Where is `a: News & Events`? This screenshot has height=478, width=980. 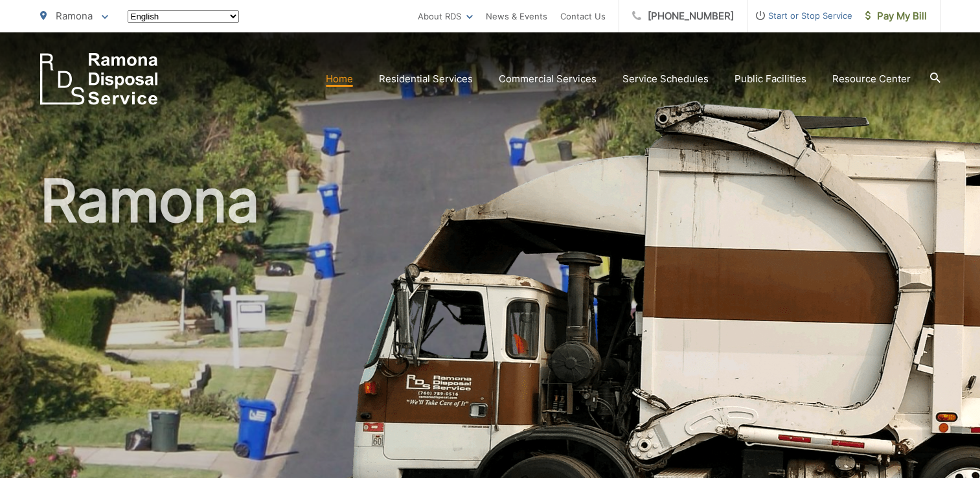
a: News & Events is located at coordinates (516, 16).